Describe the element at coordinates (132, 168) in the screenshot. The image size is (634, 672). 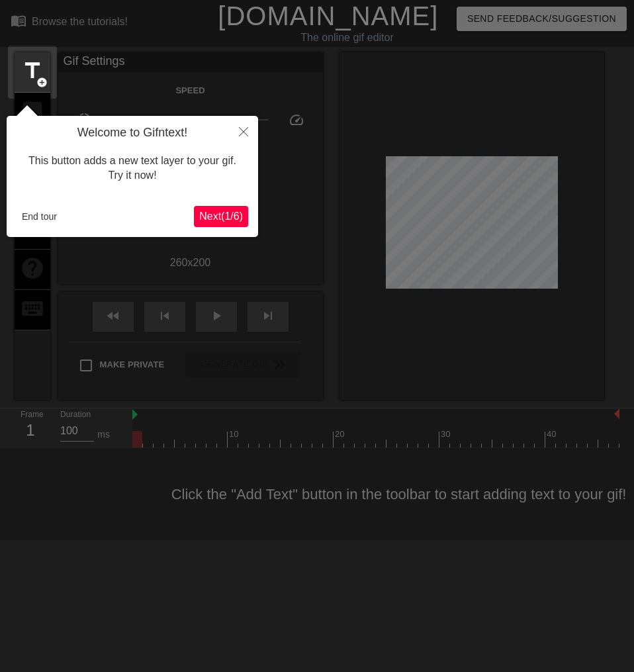
I see `div: This button adds a new text layer to your gif. Try it now!` at that location.